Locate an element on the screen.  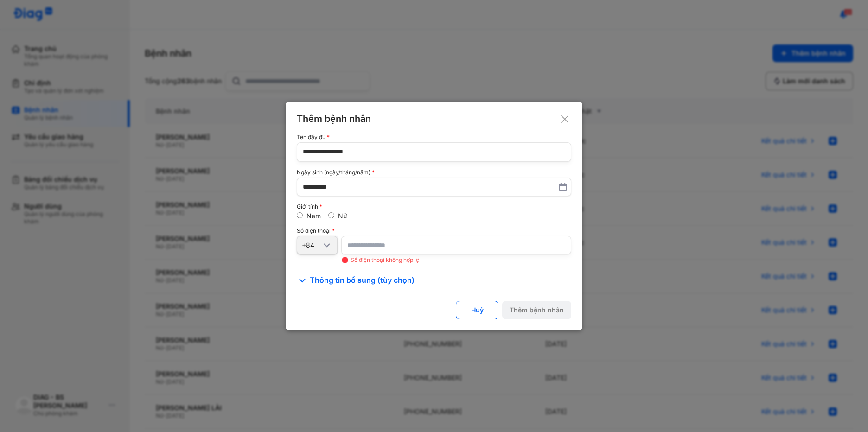
div: Ngày sinh (ngày/tháng/năm) is located at coordinates (434, 173).